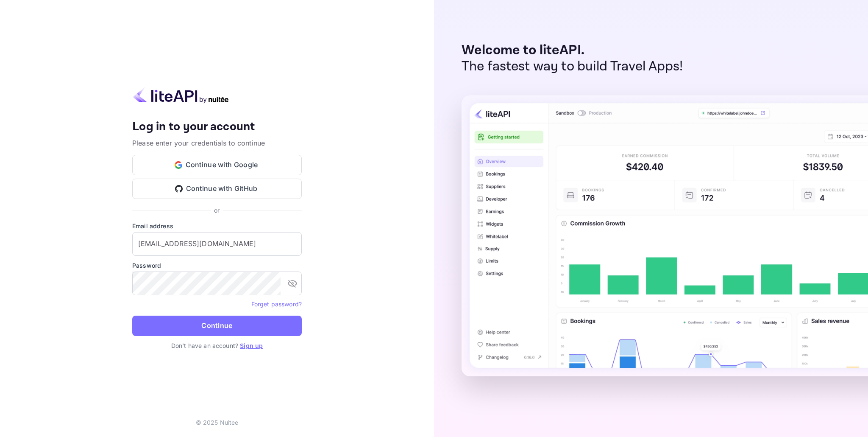 This screenshot has height=437, width=868. I want to click on label: Email address, so click(217, 226).